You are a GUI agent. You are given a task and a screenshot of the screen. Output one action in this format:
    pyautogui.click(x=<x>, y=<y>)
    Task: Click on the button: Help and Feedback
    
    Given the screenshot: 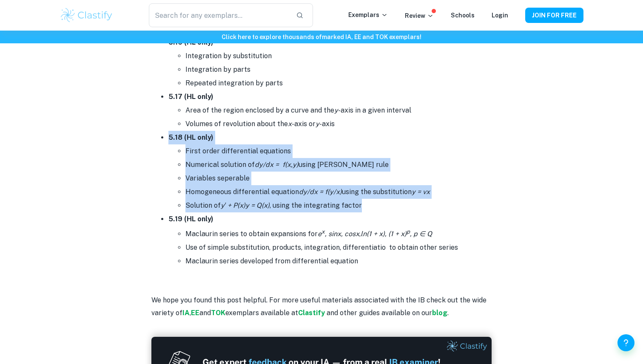 What is the action you would take?
    pyautogui.click(x=626, y=343)
    